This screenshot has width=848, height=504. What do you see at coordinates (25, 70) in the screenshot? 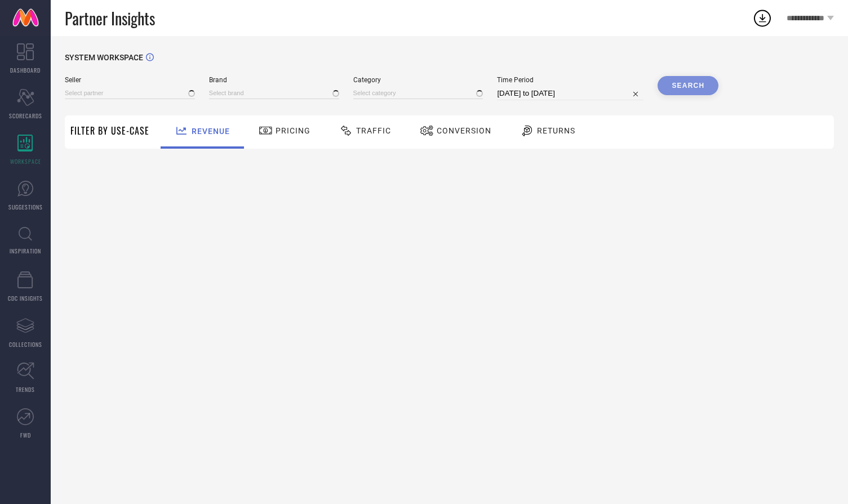
I see `span: DASHBOARD` at bounding box center [25, 70].